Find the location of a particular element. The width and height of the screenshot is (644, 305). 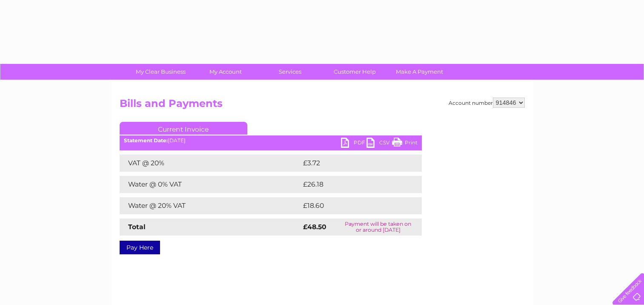

a: CSV is located at coordinates (380, 144).